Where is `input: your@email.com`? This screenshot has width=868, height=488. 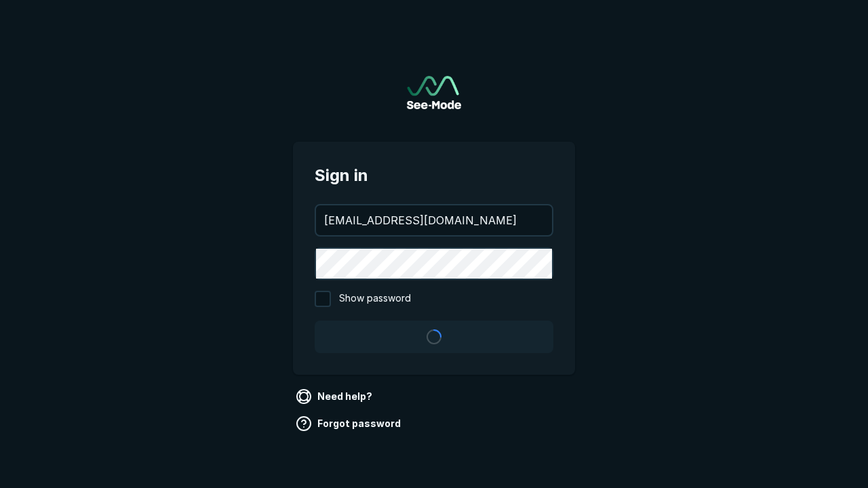
input: your@email.com is located at coordinates (434, 220).